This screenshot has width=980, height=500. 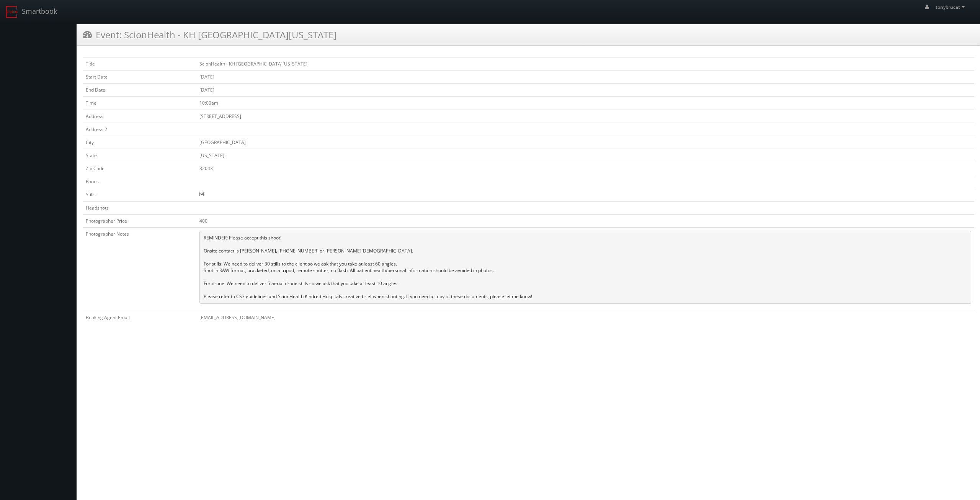 I want to click on td: 32043, so click(x=585, y=168).